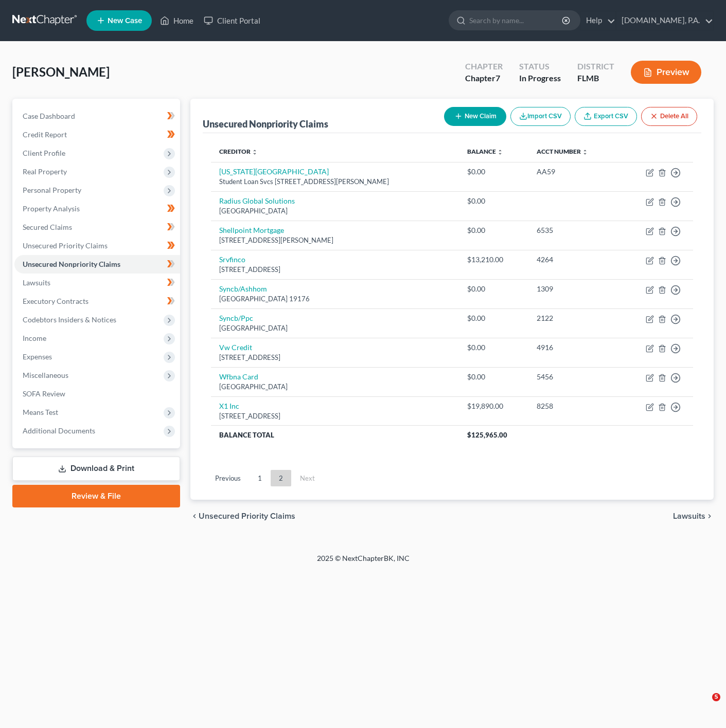  Describe the element at coordinates (238, 151) in the screenshot. I see `a: Creditor unfold_more` at that location.